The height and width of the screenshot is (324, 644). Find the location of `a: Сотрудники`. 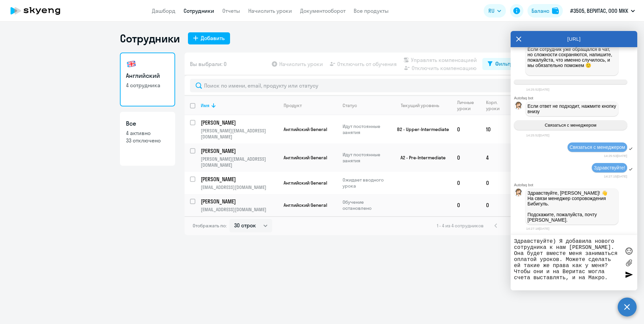

a: Сотрудники is located at coordinates (199, 11).